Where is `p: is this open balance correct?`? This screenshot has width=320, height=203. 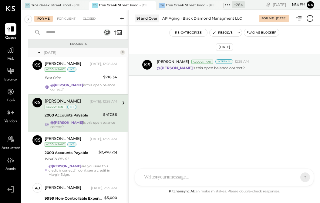 p: is this open balance correct? is located at coordinates (201, 68).